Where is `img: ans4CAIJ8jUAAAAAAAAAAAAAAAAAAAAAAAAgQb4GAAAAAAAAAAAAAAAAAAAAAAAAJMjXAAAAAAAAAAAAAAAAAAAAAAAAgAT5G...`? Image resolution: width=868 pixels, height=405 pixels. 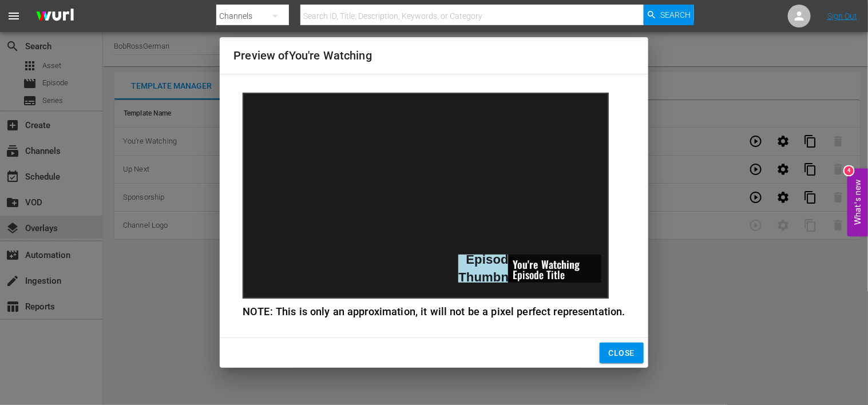
img: ans4CAIJ8jUAAAAAAAAAAAAAAAAAAAAAAAAgQb4GAAAAAAAAAAAAAAAAAAAAAAAAJMjXAAAAAAAAAAAAAAAAAAAAAAAAgAT5G... is located at coordinates (55, 16).